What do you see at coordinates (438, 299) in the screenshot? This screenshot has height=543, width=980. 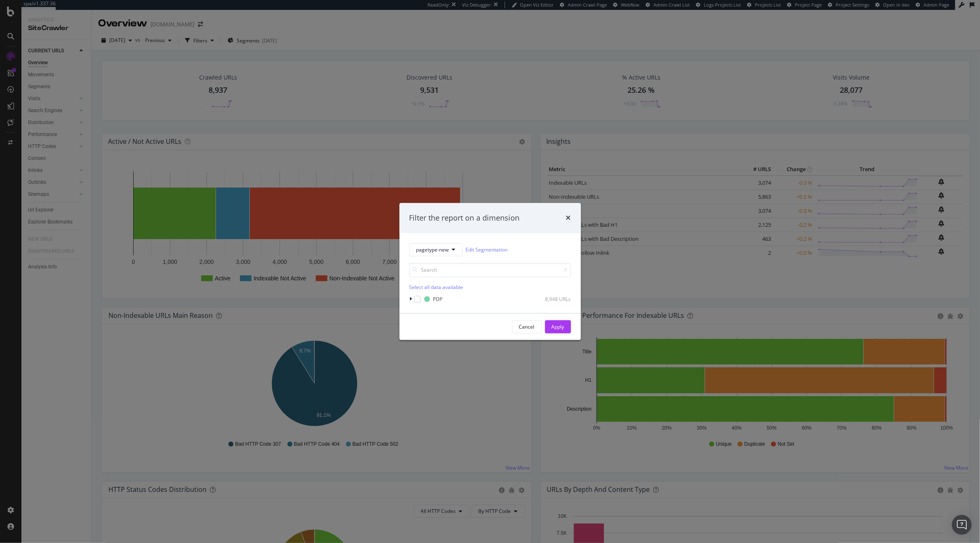 I see `div: PDP` at bounding box center [438, 299].